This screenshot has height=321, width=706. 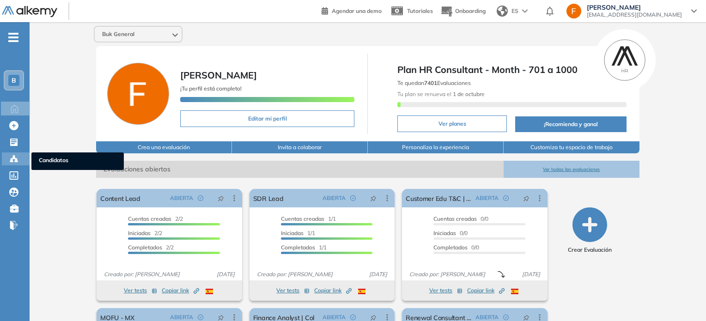 I want to click on button: Invita a colaborar, so click(x=300, y=147).